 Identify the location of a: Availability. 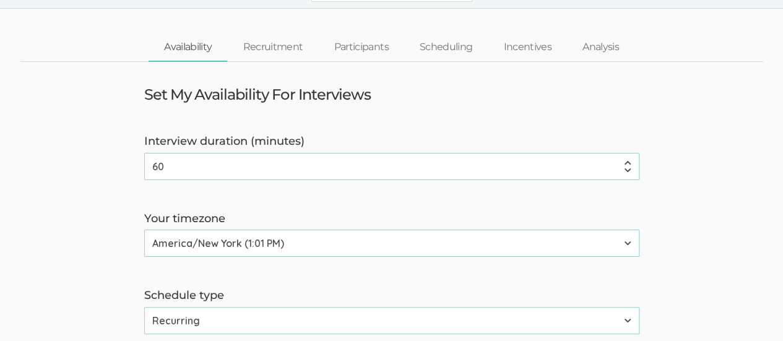
(188, 47).